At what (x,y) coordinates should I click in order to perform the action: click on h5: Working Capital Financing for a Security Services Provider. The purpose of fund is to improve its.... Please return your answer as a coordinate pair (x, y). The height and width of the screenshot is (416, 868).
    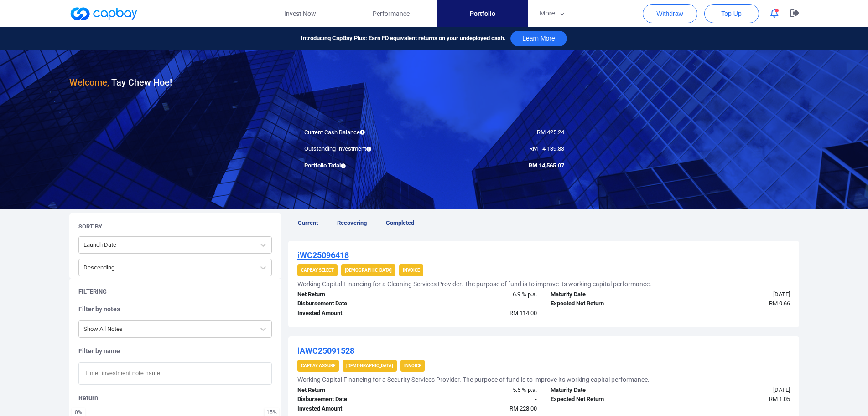
    Looking at the image, I should click on (473, 380).